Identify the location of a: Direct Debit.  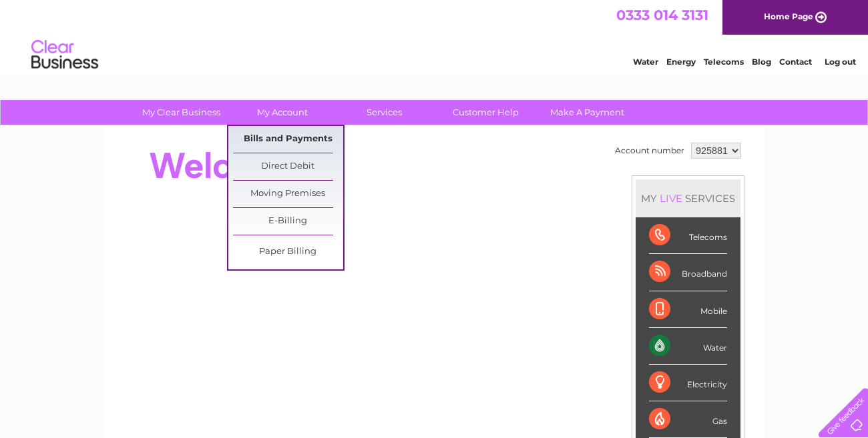
(288, 167).